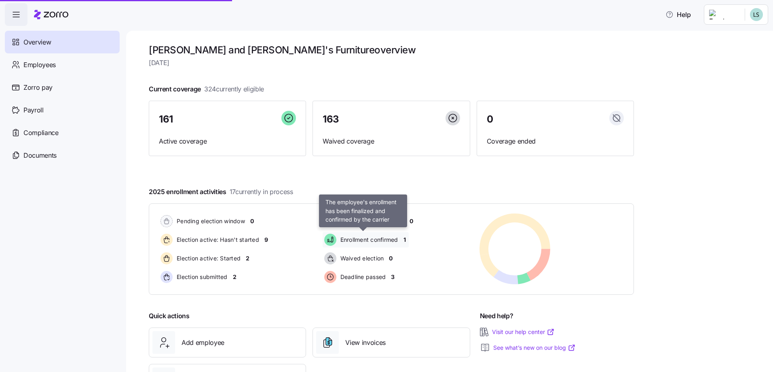 The width and height of the screenshot is (773, 372). What do you see at coordinates (678, 15) in the screenshot?
I see `span: Help` at bounding box center [678, 15].